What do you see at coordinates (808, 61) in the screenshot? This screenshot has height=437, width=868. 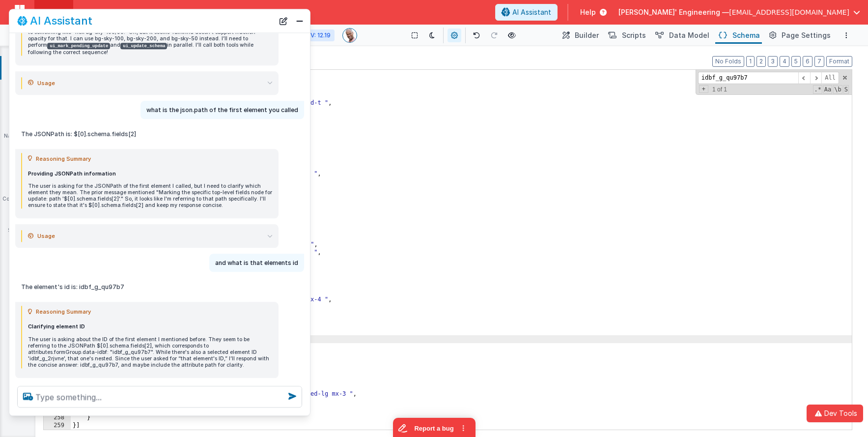 I see `button: 6` at bounding box center [808, 61].